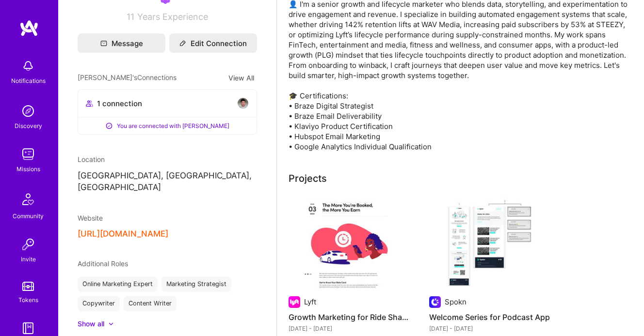  What do you see at coordinates (28, 80) in the screenshot?
I see `div: Notifications` at bounding box center [28, 80].